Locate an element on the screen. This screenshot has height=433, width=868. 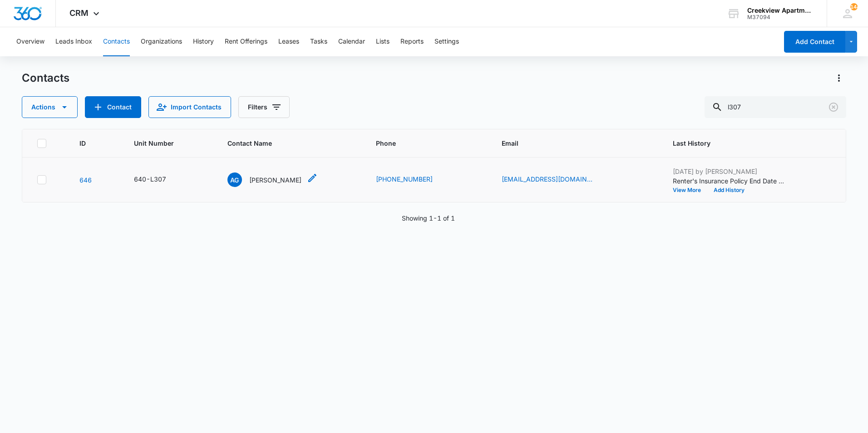
a: Navigate to contact details page for Alfonso Granado is located at coordinates (85, 180).